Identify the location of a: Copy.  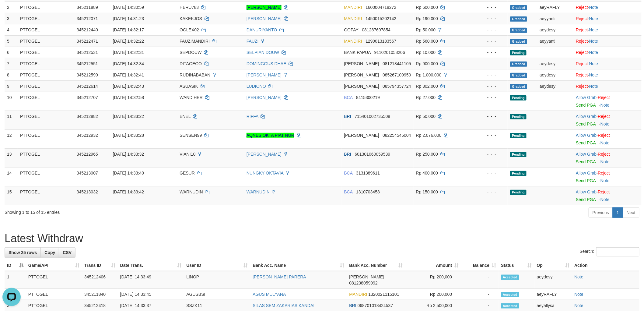
(49, 253).